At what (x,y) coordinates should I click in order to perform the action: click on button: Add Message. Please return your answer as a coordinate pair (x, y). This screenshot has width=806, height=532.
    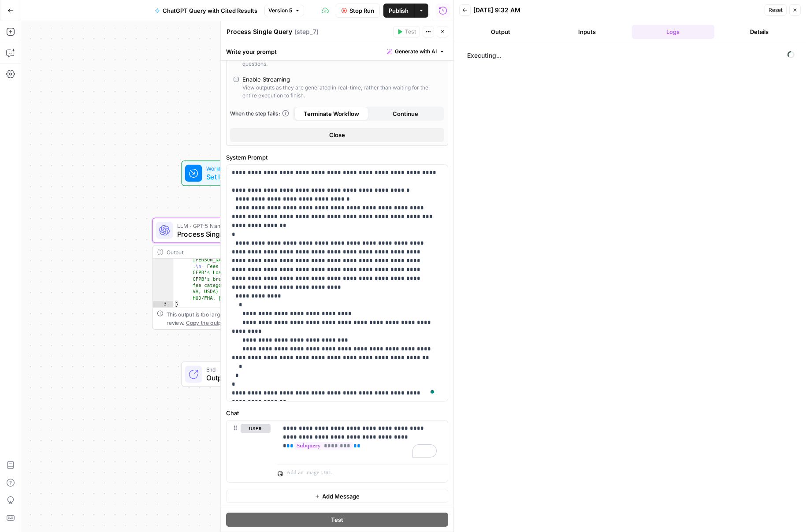
    Looking at the image, I should click on (337, 496).